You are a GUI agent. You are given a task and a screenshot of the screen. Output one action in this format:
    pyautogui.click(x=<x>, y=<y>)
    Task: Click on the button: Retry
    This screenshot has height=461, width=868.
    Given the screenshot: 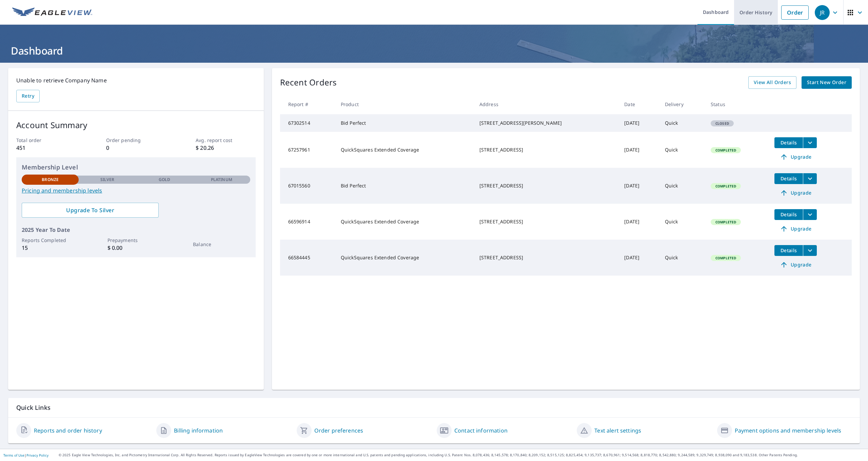 What is the action you would take?
    pyautogui.click(x=28, y=96)
    